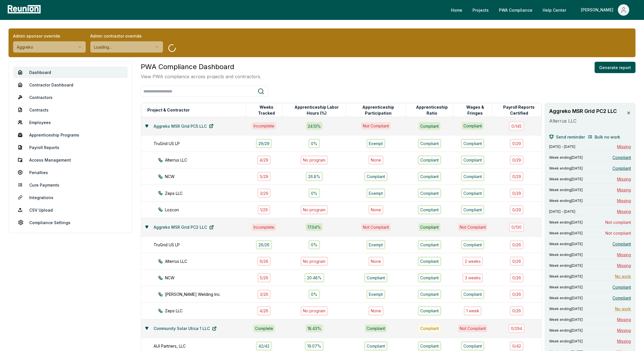  What do you see at coordinates (185, 328) in the screenshot?
I see `a: Community Solar Utica 1 LLC` at bounding box center [185, 328].